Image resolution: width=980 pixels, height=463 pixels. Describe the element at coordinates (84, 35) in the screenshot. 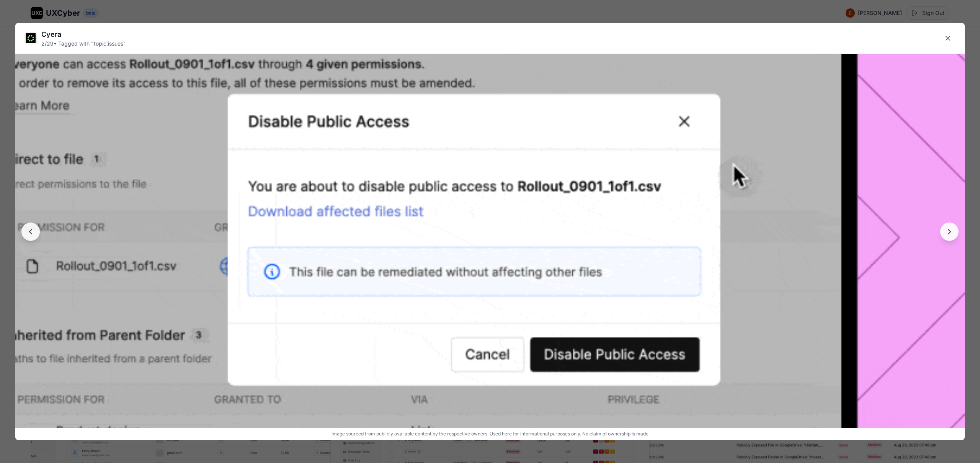

I see `div: Cyera` at that location.